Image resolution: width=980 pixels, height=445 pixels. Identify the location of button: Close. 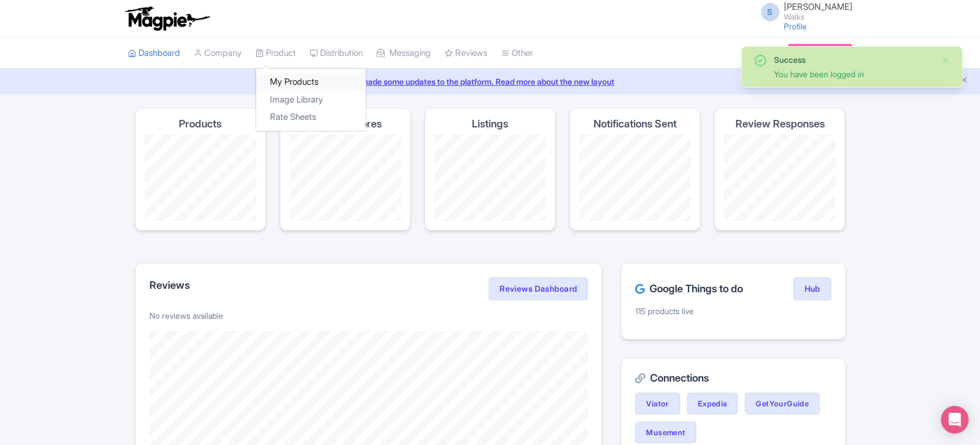
(946, 60).